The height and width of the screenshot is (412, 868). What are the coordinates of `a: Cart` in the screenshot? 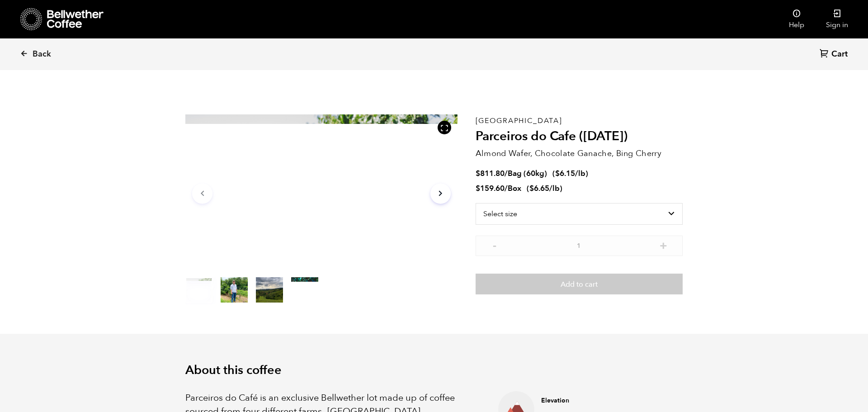 It's located at (835, 54).